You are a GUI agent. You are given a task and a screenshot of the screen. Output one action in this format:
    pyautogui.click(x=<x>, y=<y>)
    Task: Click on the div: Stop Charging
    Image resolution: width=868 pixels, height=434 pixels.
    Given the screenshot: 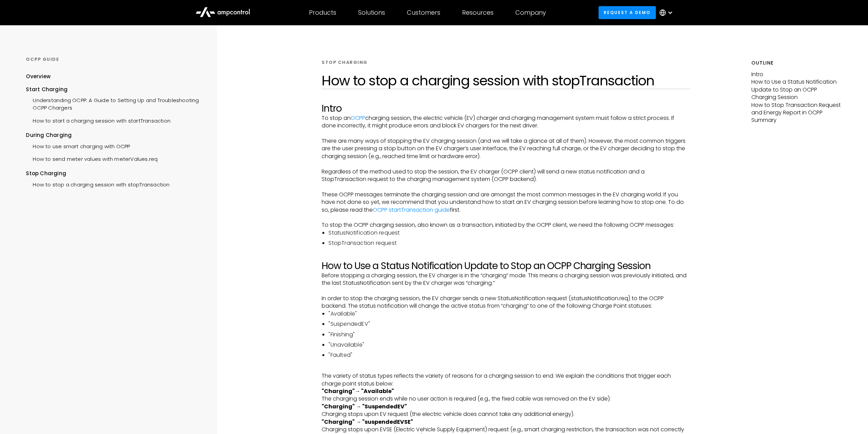 What is the action you would take?
    pyautogui.click(x=113, y=173)
    